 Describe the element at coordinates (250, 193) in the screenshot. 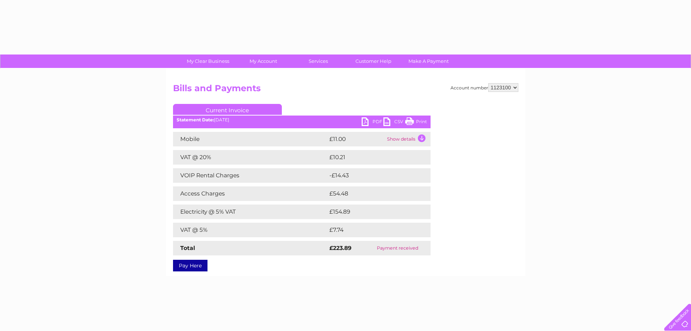

I see `td: Access Charges` at that location.